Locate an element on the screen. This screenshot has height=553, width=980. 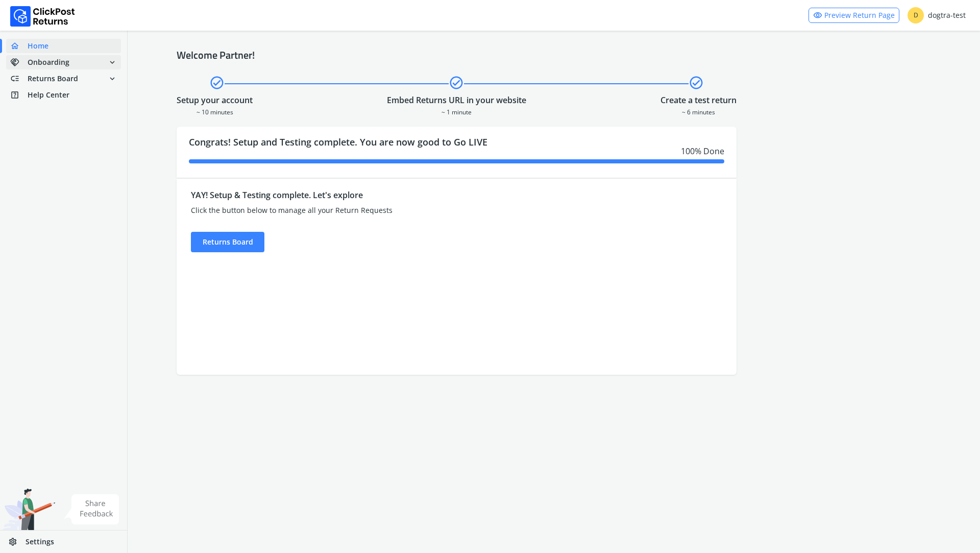
span: low_priority is located at coordinates (19, 78).